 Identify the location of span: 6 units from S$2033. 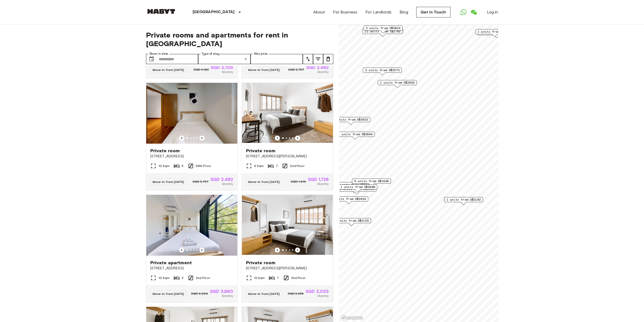
(349, 199).